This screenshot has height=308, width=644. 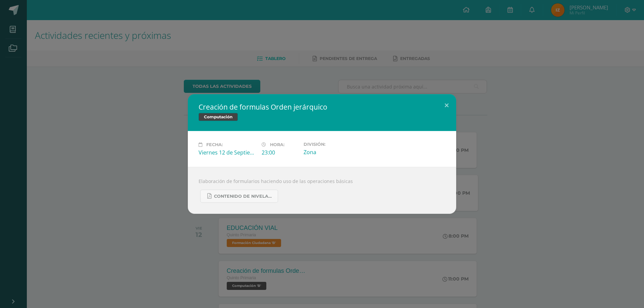 I want to click on div: Zona, so click(x=332, y=152).